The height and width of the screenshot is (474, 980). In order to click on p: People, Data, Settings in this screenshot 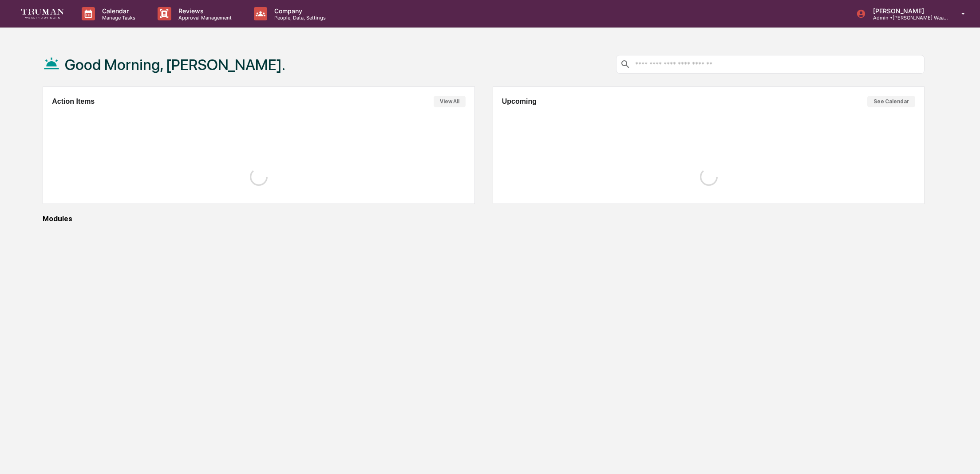, I will do `click(299, 18)`.